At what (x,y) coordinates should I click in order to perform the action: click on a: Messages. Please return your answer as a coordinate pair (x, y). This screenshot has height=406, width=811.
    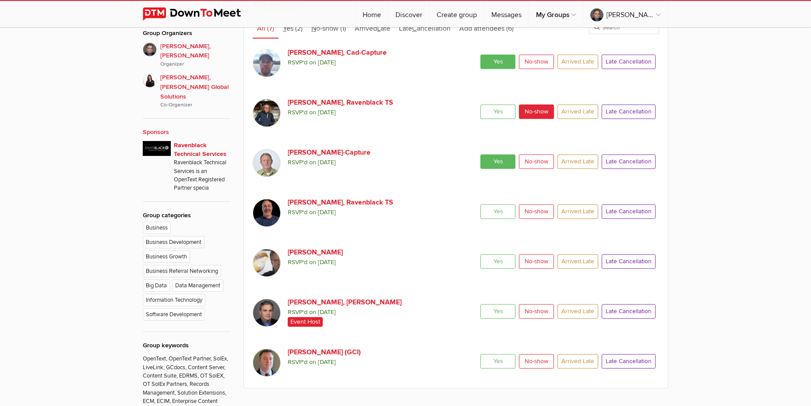
    Looking at the image, I should click on (506, 14).